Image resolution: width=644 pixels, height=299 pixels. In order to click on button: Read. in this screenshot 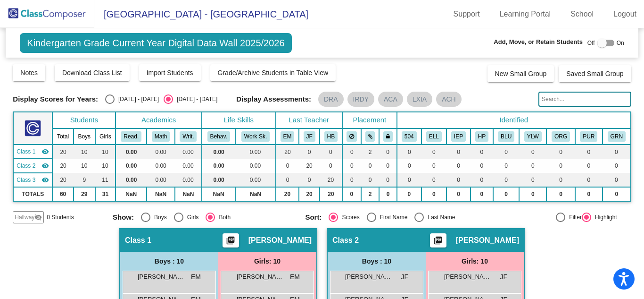, I will do `click(131, 136)`.